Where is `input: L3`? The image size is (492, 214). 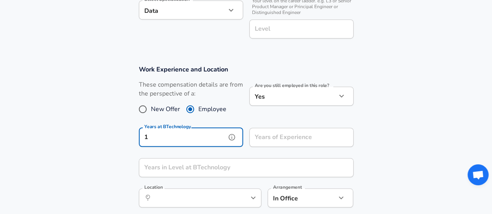
input: L3 is located at coordinates (302, 29).